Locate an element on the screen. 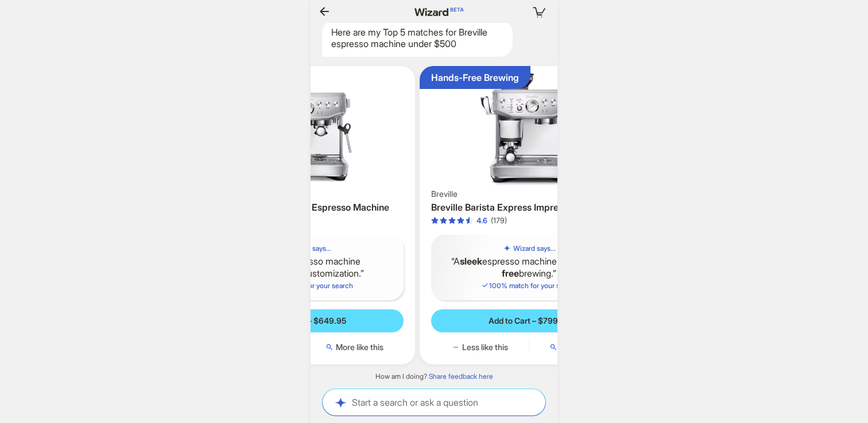  span: Less like this is located at coordinates (485, 347).